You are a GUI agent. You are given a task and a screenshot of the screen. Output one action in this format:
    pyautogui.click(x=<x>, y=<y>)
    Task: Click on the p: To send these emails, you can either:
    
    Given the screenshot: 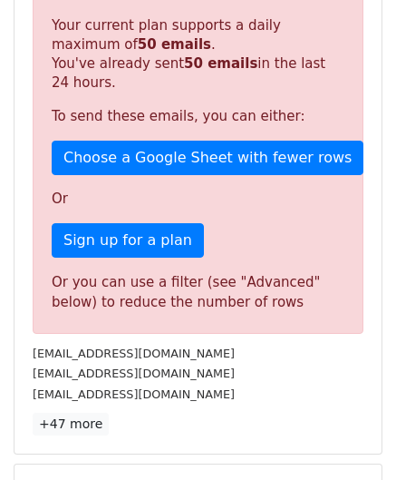 What is the action you would take?
    pyautogui.click(x=198, y=116)
    